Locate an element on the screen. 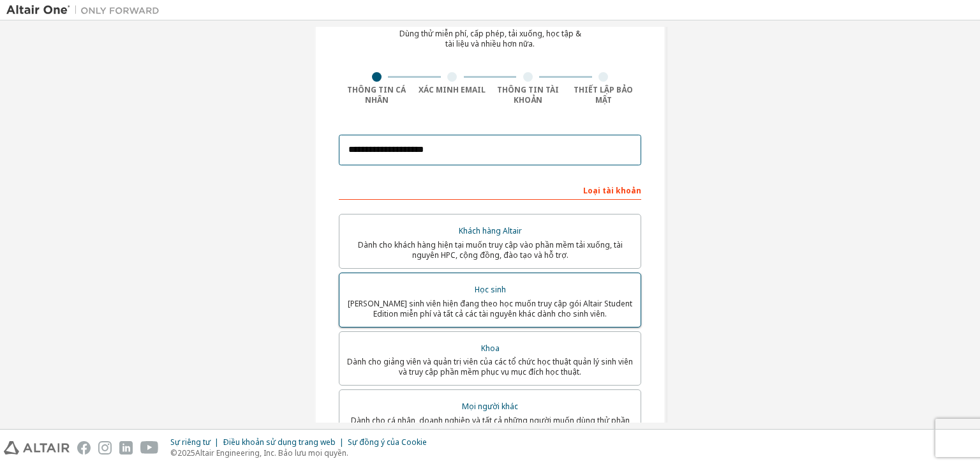 The width and height of the screenshot is (980, 466). img: youtube.svg is located at coordinates (149, 447).